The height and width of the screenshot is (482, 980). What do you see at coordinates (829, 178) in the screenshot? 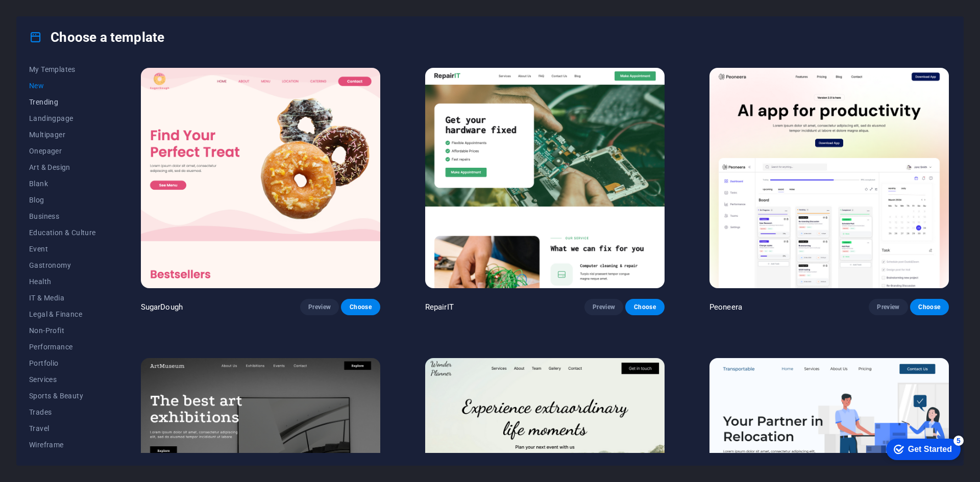
I see `img: Peoneera` at bounding box center [829, 178].